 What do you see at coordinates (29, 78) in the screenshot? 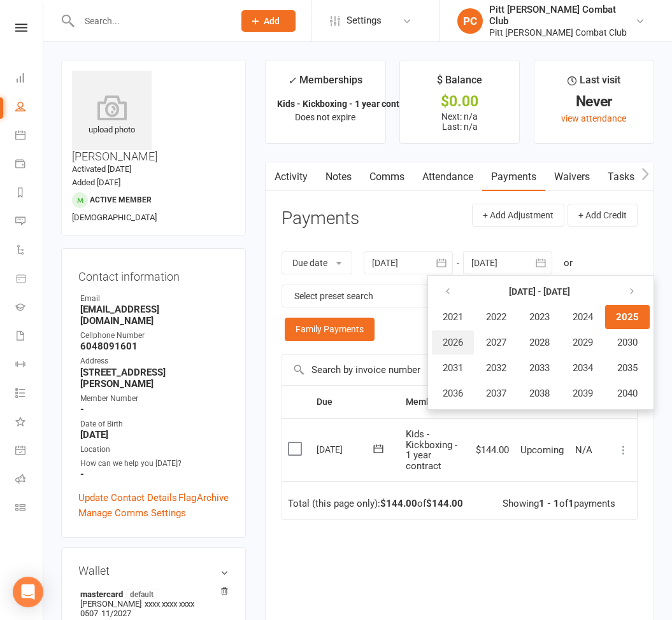
I see `a: Dashboard` at bounding box center [29, 78].